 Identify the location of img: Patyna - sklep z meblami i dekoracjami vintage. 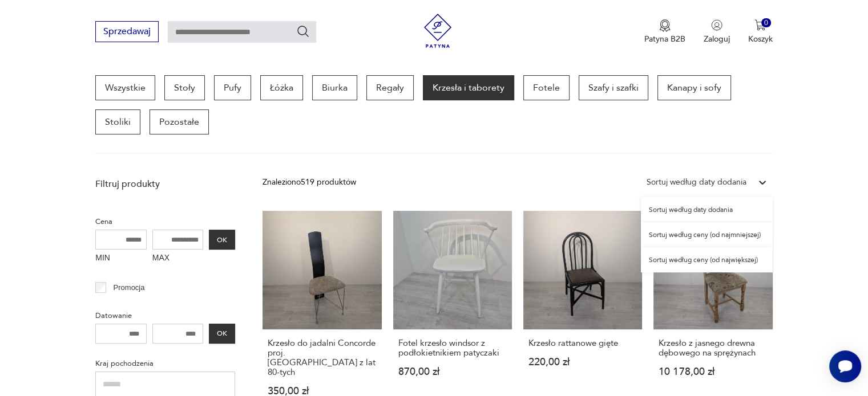
(438, 30).